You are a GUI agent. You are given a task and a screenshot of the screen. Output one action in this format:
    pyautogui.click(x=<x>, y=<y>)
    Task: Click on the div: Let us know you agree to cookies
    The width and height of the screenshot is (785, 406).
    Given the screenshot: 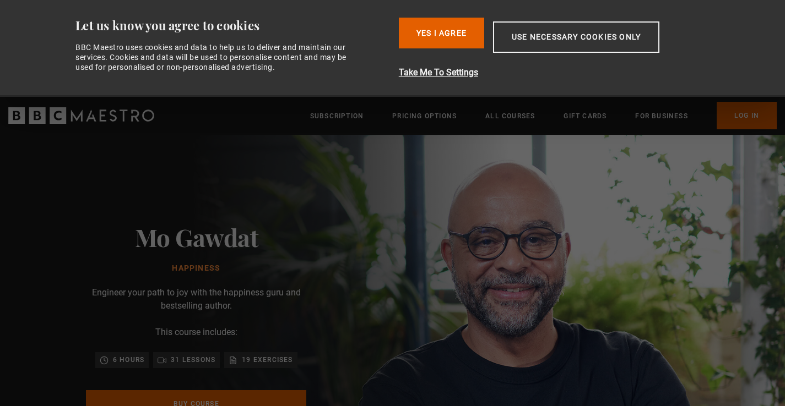 What is the action you would take?
    pyautogui.click(x=232, y=25)
    